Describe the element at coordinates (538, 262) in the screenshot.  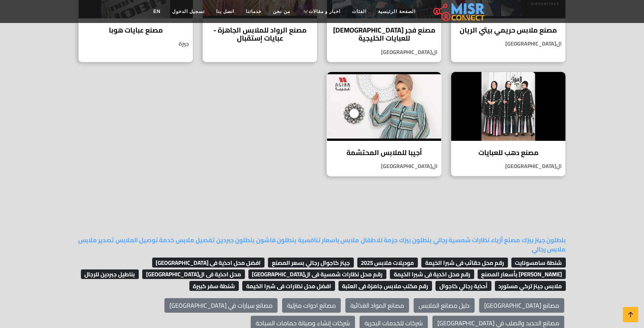
I see `a: شنطة سامسونايت` at that location.